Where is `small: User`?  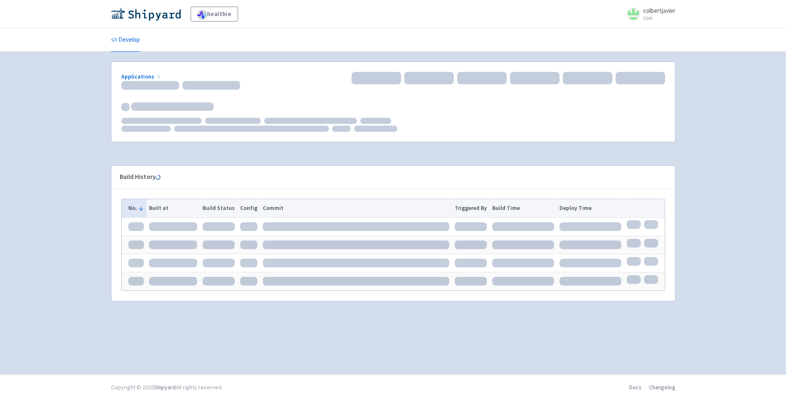 small: User is located at coordinates (660, 18).